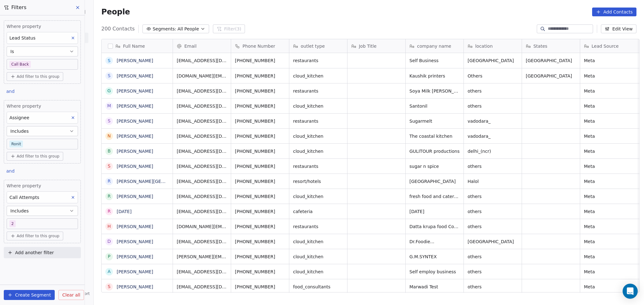  I want to click on span: Segments:, so click(164, 29).